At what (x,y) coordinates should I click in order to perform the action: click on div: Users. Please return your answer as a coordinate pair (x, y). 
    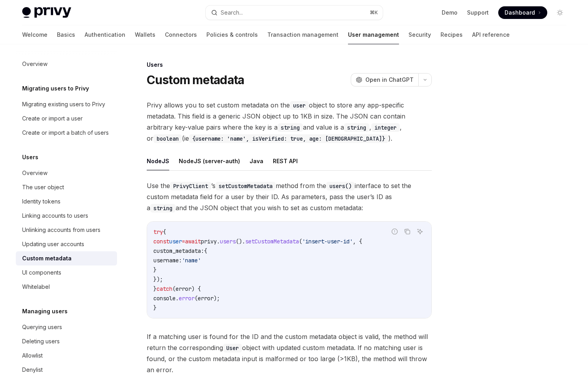
    Looking at the image, I should click on (289, 64).